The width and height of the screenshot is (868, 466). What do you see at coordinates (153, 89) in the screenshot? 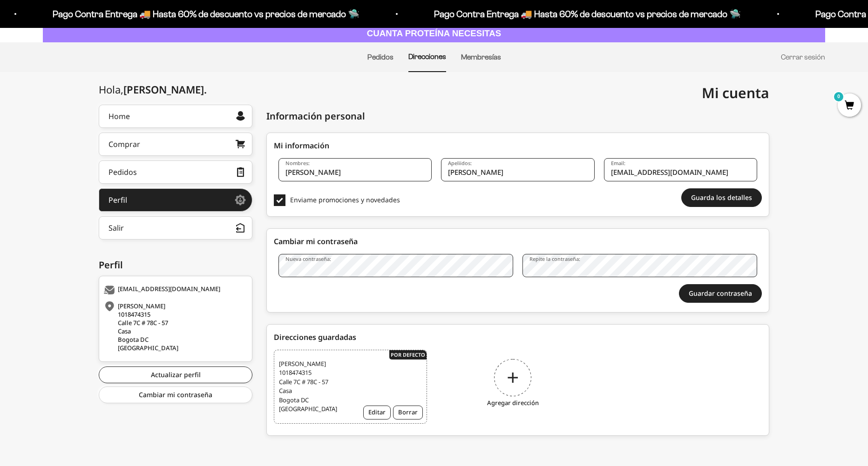
I see `div: Hola,` at bounding box center [153, 89].